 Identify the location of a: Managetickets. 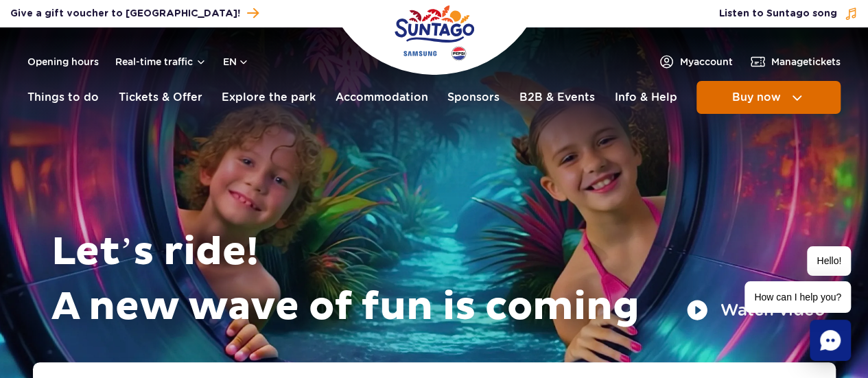
(794, 62).